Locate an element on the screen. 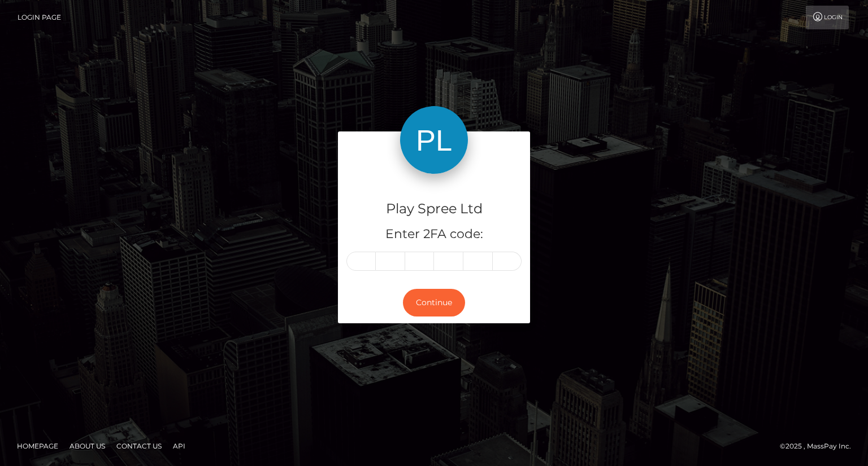  a: Contact Us is located at coordinates (139, 446).